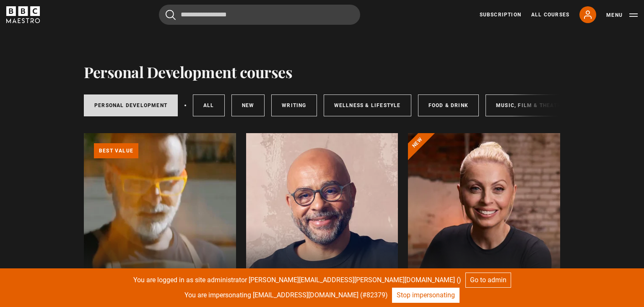 The width and height of the screenshot is (644, 307). I want to click on a: New, so click(248, 105).